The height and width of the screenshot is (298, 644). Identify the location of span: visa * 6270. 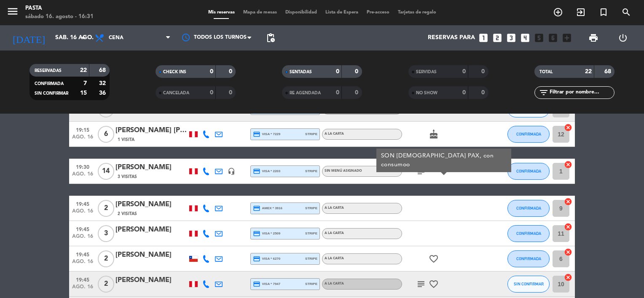
(266, 259).